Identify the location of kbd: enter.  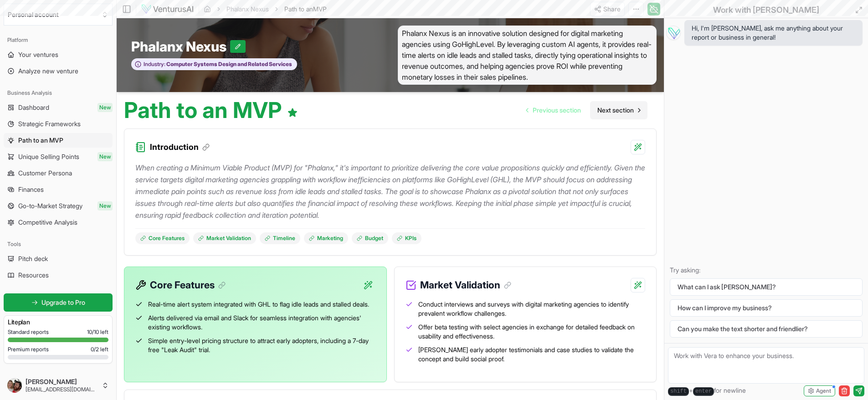
(704, 391).